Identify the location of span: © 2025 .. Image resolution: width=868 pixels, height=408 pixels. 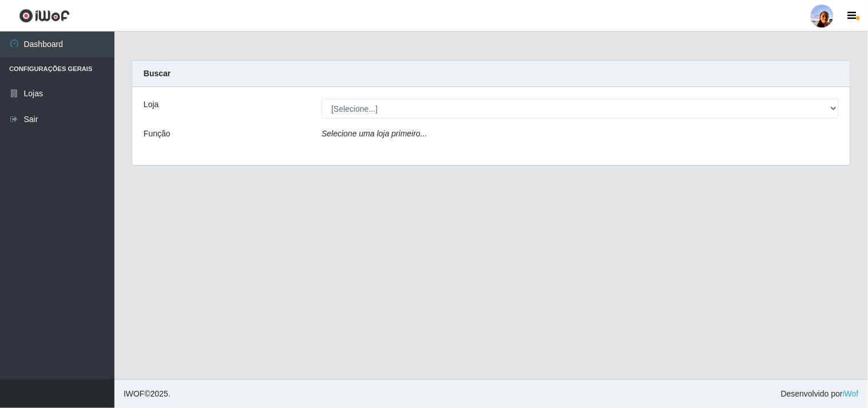
(147, 393).